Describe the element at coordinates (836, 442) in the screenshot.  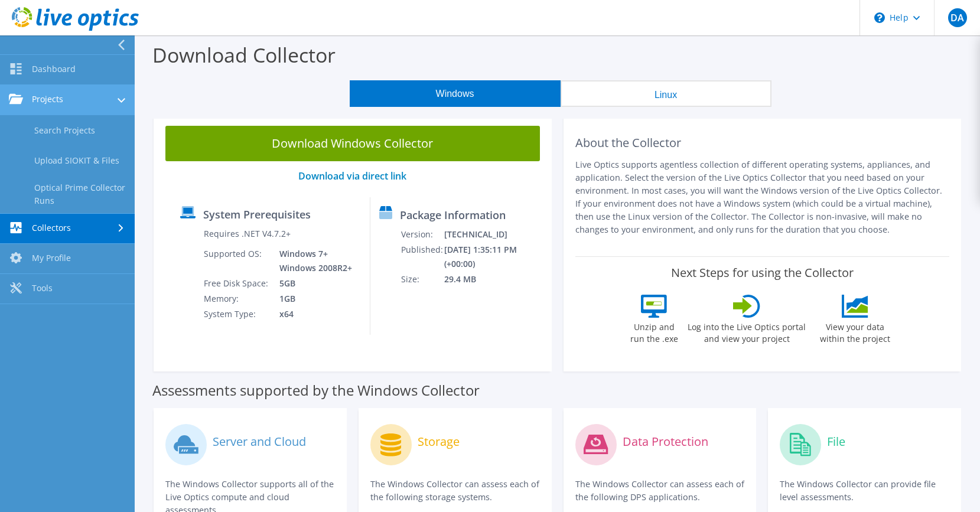
I see `label: File` at that location.